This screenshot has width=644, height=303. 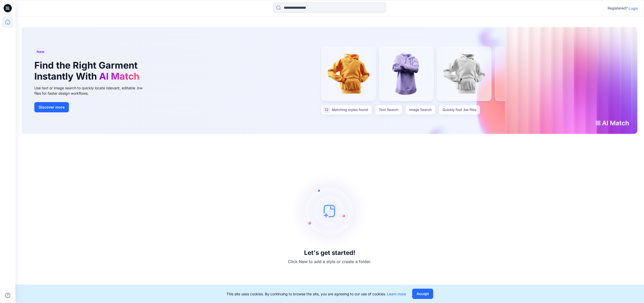 I want to click on p: Registered?, so click(x=618, y=8).